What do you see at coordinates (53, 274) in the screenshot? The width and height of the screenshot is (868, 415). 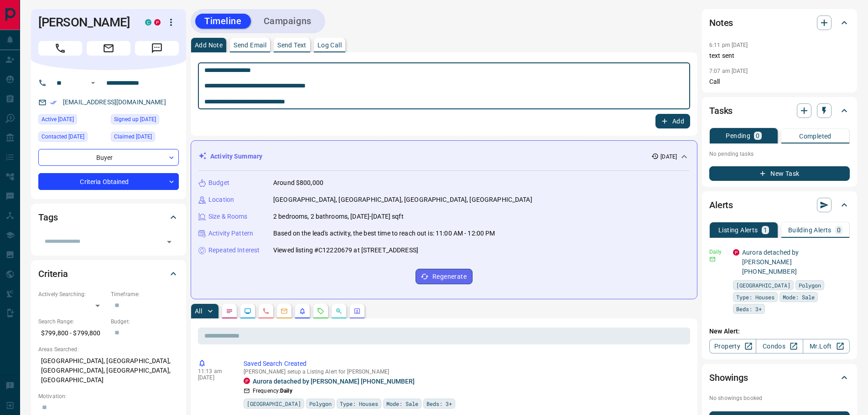 I see `h2: Criteria` at bounding box center [53, 274].